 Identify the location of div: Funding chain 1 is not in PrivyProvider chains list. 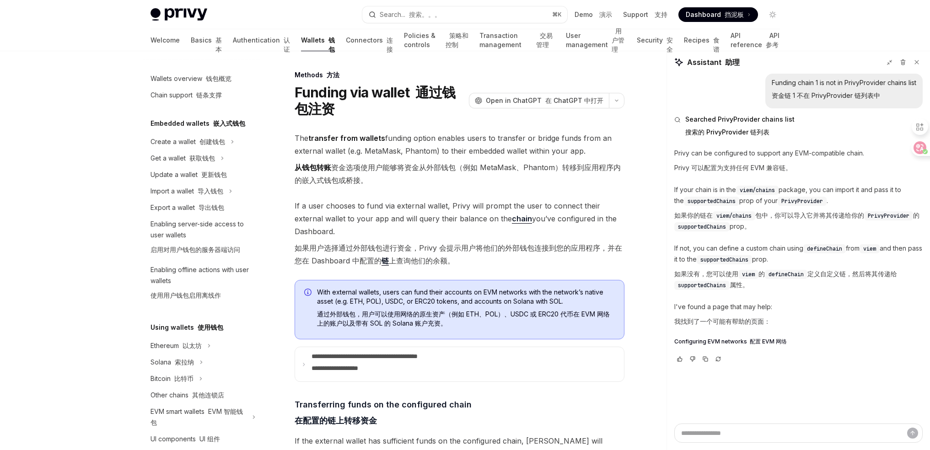
(844, 91).